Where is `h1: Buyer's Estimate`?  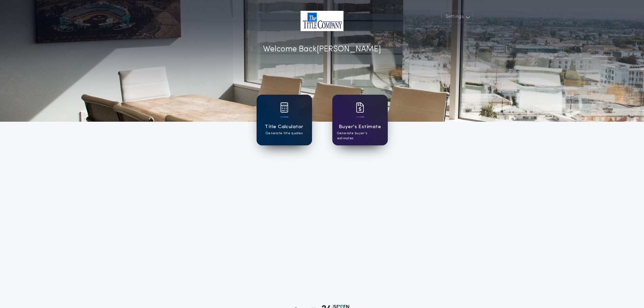 h1: Buyer's Estimate is located at coordinates (360, 127).